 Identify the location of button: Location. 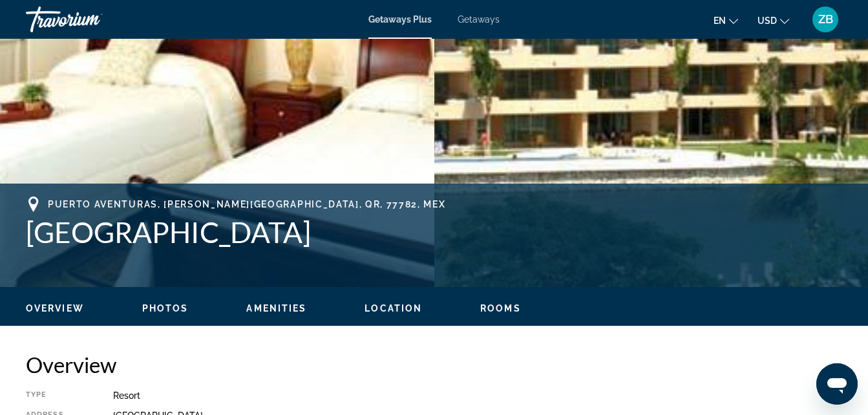
(393, 309).